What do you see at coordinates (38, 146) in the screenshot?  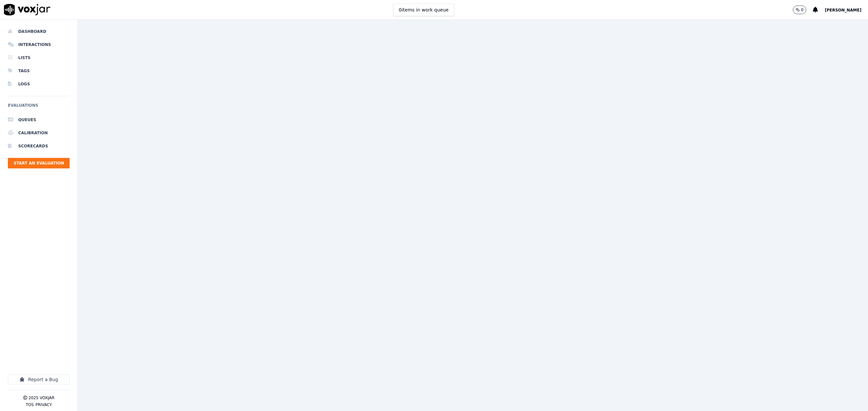 I see `li: Scorecards` at bounding box center [38, 146].